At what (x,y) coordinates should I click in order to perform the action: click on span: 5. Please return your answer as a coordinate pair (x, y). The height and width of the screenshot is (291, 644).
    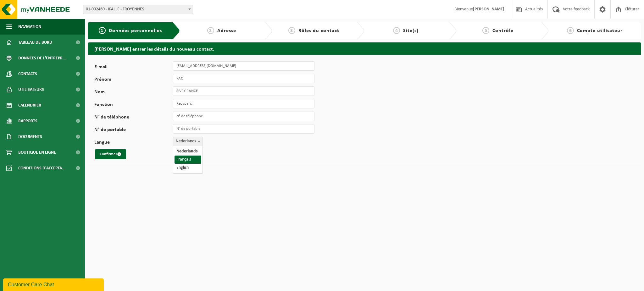
    Looking at the image, I should click on (486, 31).